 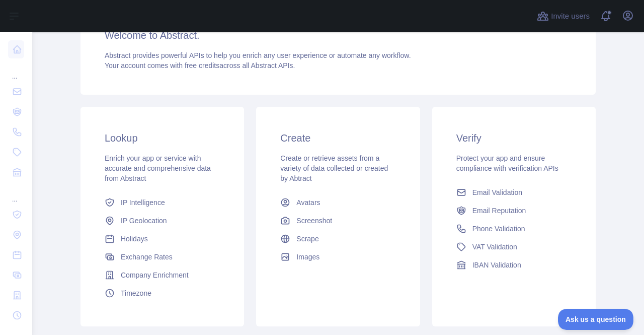 What do you see at coordinates (497, 265) in the screenshot?
I see `span: IBAN Validation` at bounding box center [497, 265].